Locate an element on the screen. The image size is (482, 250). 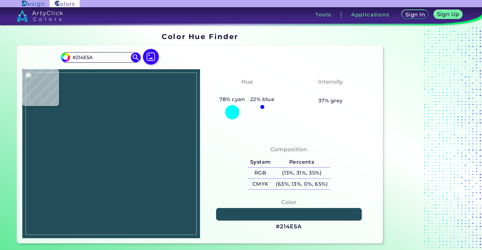
a: Sign In is located at coordinates (415, 15).